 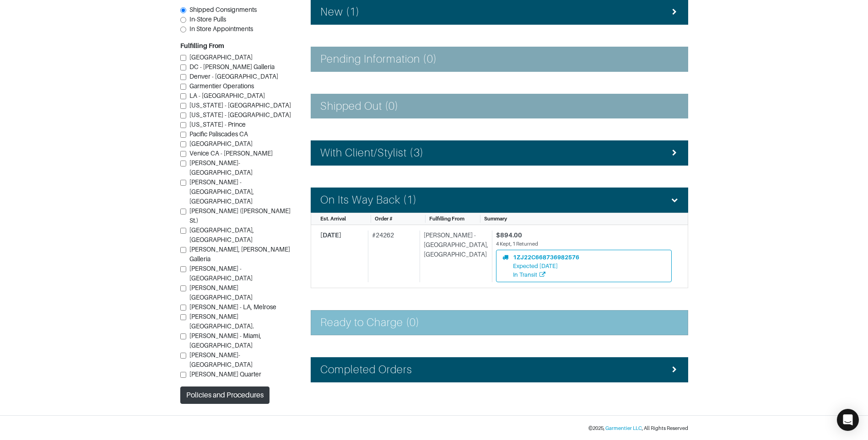 What do you see at coordinates (183, 135) in the screenshot?
I see `input: Pacific Paliscades CA` at bounding box center [183, 135].